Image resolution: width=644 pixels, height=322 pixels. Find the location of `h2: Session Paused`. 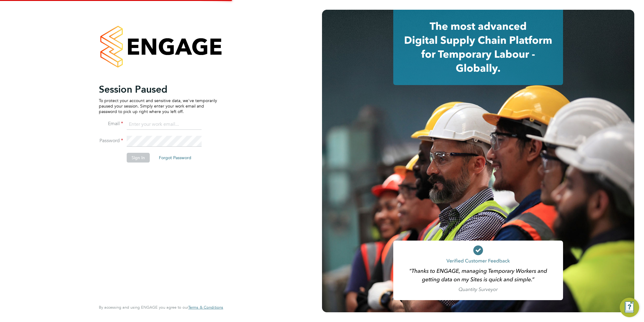

h2: Session Paused is located at coordinates (158, 90).